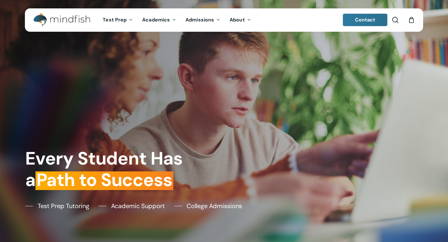 The width and height of the screenshot is (448, 242). I want to click on span: Test Prep, so click(114, 20).